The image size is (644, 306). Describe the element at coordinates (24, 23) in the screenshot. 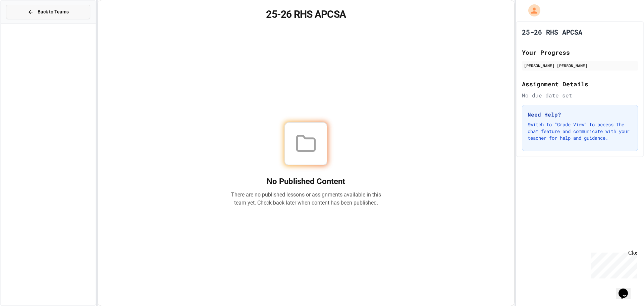

I see `div: Chat with us now!Close` at that location.